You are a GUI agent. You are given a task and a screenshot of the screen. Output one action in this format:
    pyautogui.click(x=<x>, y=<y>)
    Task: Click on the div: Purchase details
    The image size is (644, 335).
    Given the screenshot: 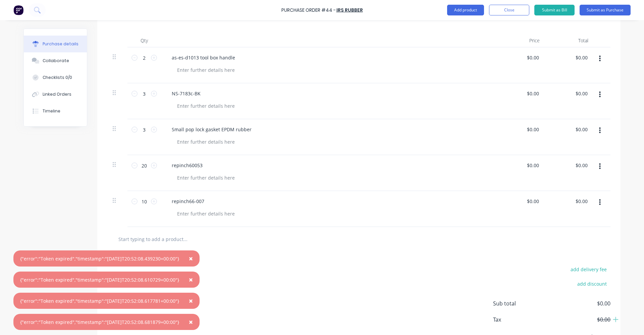 What is the action you would take?
    pyautogui.click(x=60, y=44)
    